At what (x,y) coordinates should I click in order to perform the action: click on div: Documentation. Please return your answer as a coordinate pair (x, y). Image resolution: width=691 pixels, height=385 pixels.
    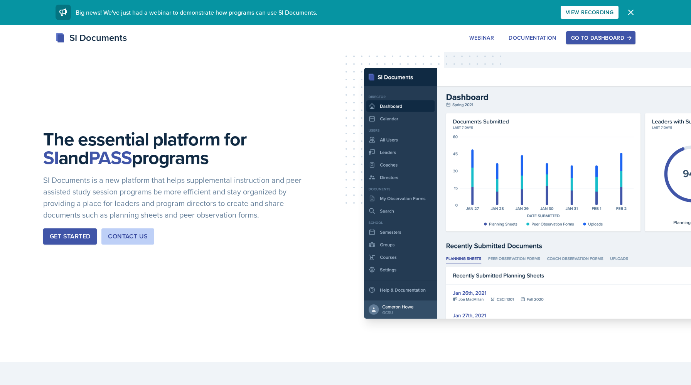
    Looking at the image, I should click on (533, 38).